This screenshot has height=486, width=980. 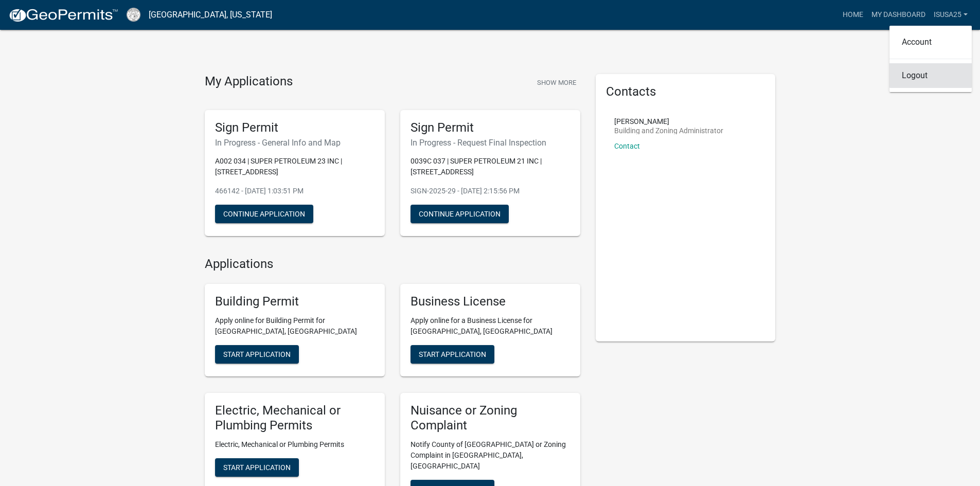 What do you see at coordinates (853, 15) in the screenshot?
I see `a: Home` at bounding box center [853, 15].